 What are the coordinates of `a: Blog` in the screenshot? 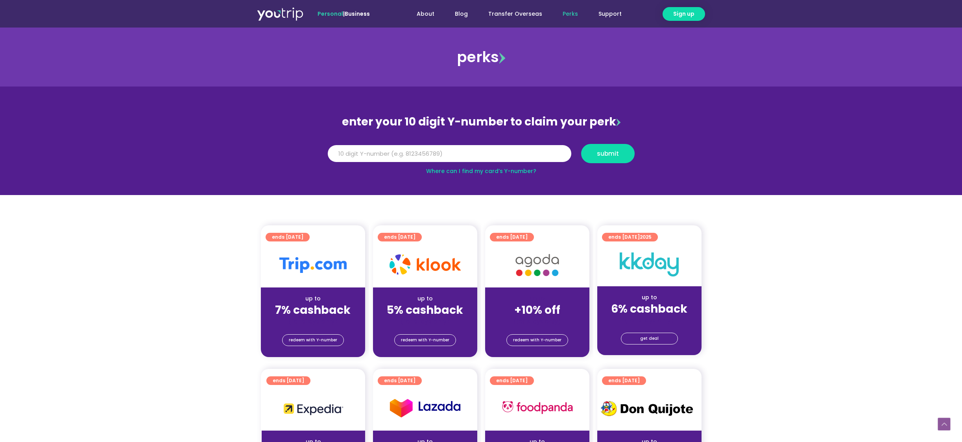 It's located at (461, 14).